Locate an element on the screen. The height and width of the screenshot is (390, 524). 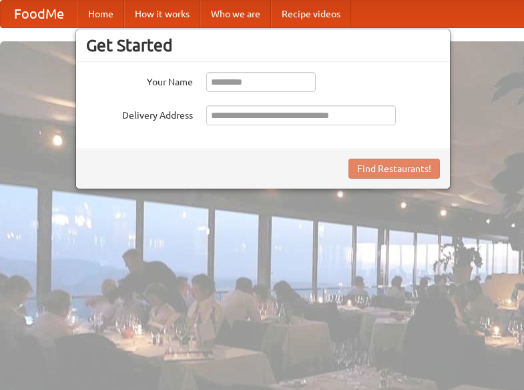
h3: Get Started is located at coordinates (263, 45).